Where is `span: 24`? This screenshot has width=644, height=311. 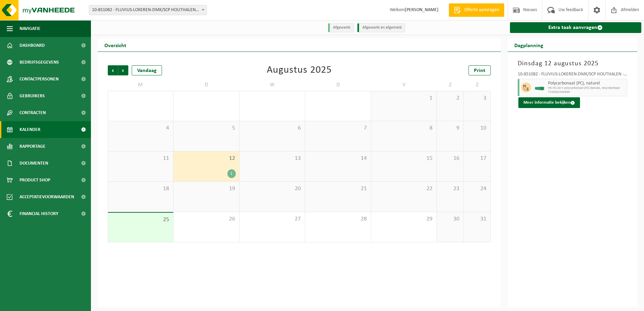 span: 24 is located at coordinates (477, 189).